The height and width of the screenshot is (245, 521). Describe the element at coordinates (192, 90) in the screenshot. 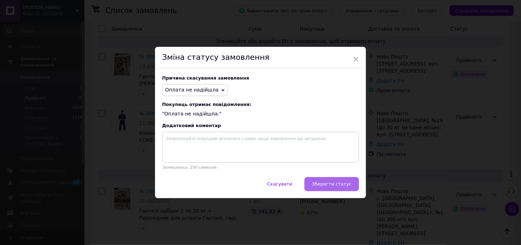

I see `span: Оплата не надійшла` at that location.